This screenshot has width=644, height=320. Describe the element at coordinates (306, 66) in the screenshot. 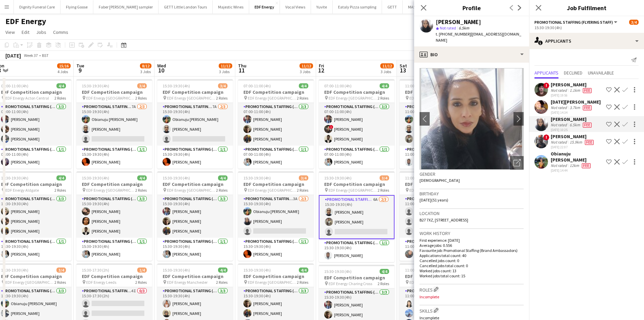

I see `span: 11/12` at that location.